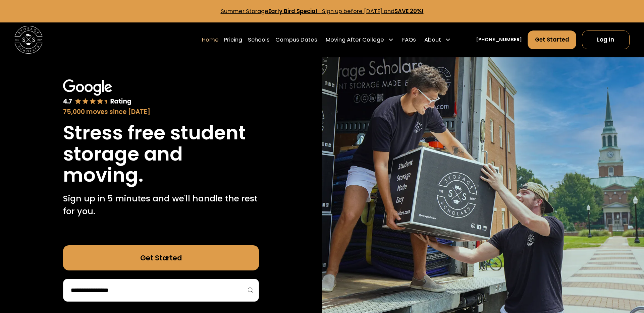  Describe the element at coordinates (97, 92) in the screenshot. I see `img: Google 4.7 star rating` at that location.